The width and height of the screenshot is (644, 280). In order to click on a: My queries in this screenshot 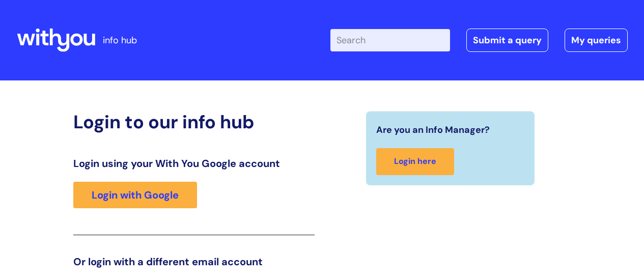, I will do `click(596, 40)`.